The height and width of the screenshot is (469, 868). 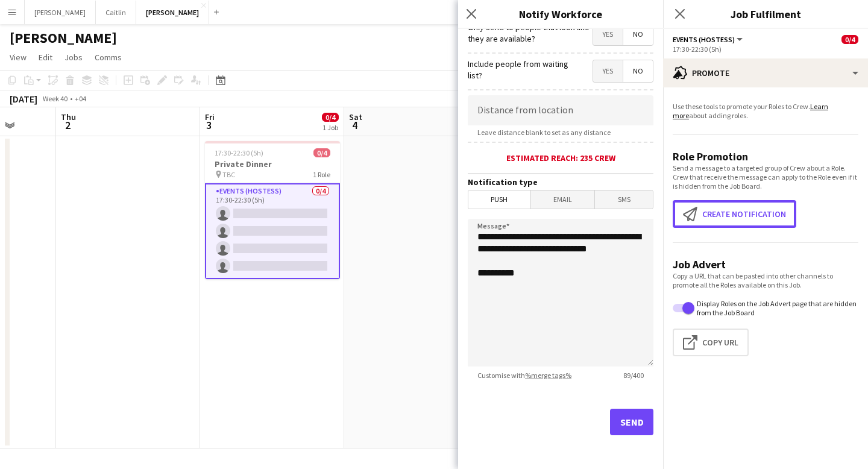 What do you see at coordinates (777, 308) in the screenshot?
I see `label: Display Roles on the Job Advert page that are hidden from the Job Board` at bounding box center [777, 308].